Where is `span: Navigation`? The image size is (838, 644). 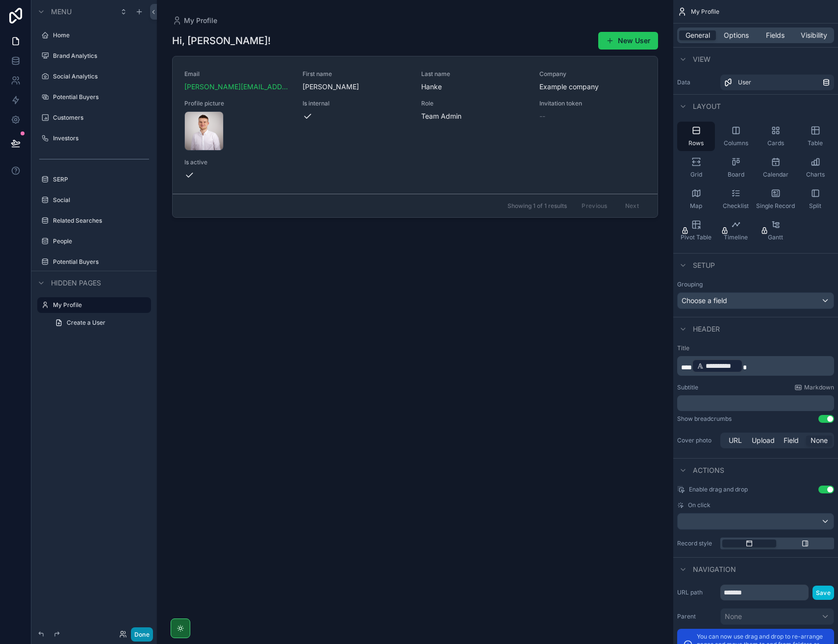
span: Navigation is located at coordinates (714, 570).